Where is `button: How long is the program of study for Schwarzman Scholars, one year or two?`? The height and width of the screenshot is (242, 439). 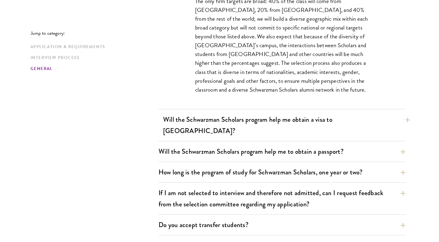
button: How long is the program of study for Schwarzman Scholars, one year or two? is located at coordinates (282, 172).